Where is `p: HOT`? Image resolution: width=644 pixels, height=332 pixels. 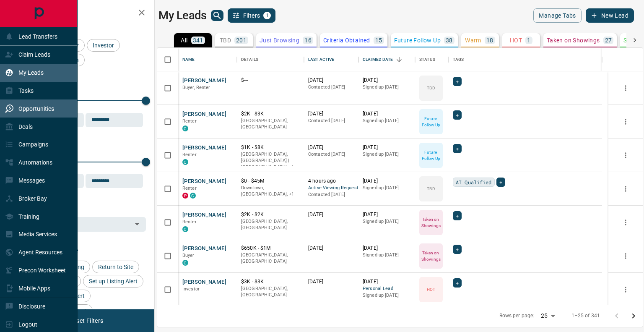 p: HOT is located at coordinates (516, 40).